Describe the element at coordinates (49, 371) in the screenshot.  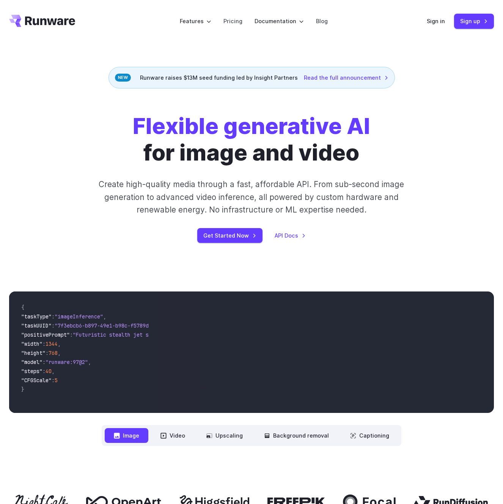
I see `span: 40` at that location.